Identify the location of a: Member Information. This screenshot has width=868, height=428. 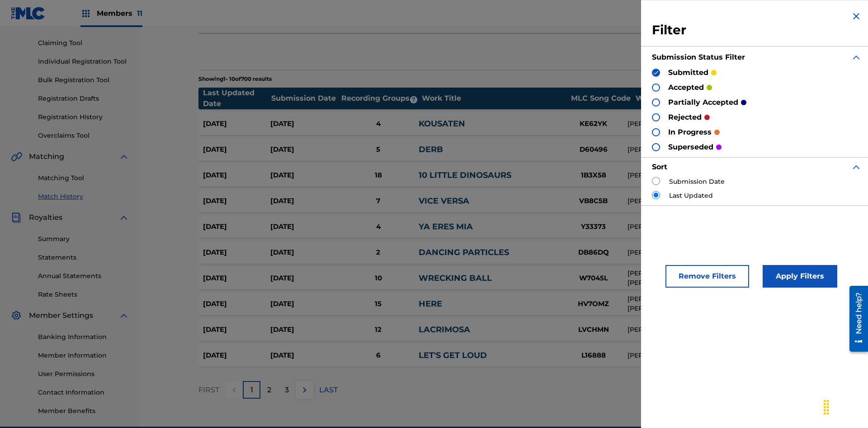
(83, 355).